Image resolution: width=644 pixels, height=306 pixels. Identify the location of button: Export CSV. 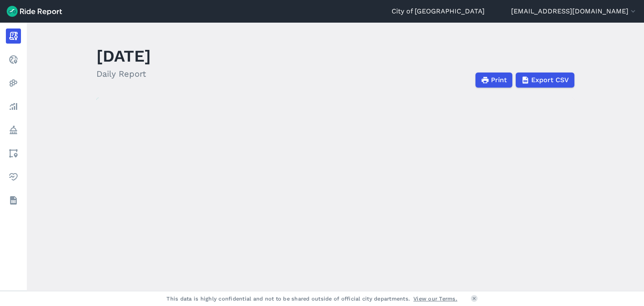
(545, 80).